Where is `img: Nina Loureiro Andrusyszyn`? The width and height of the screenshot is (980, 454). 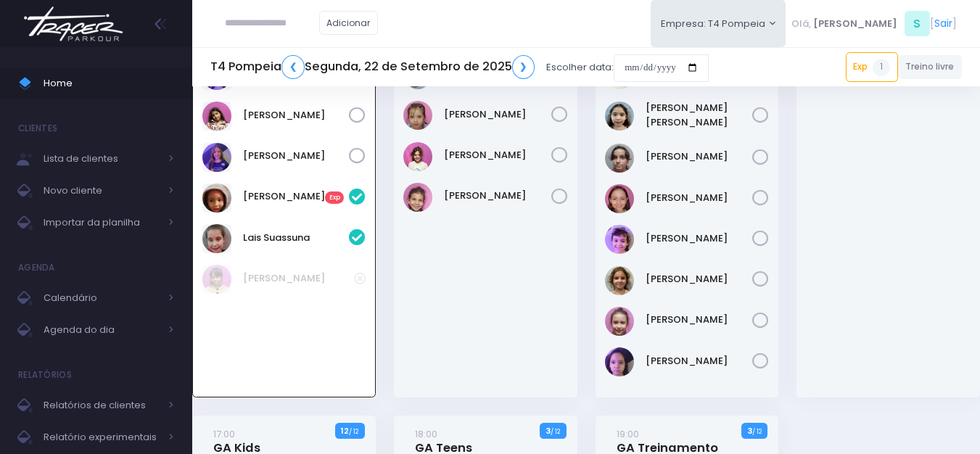
img: Nina Loureiro Andrusyszyn is located at coordinates (619, 239).